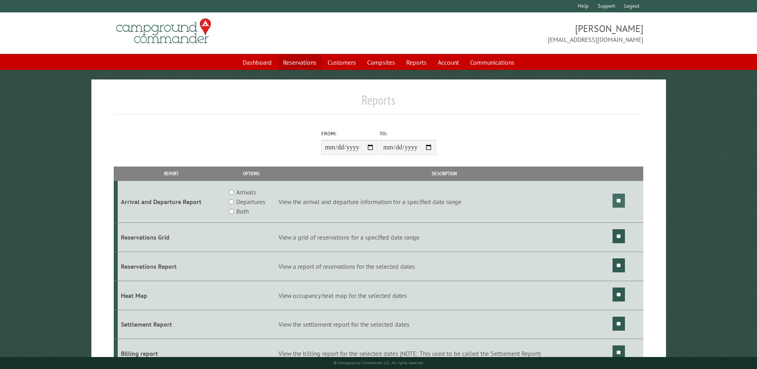 This screenshot has height=369, width=757. What do you see at coordinates (381, 62) in the screenshot?
I see `a: Campsites` at bounding box center [381, 62].